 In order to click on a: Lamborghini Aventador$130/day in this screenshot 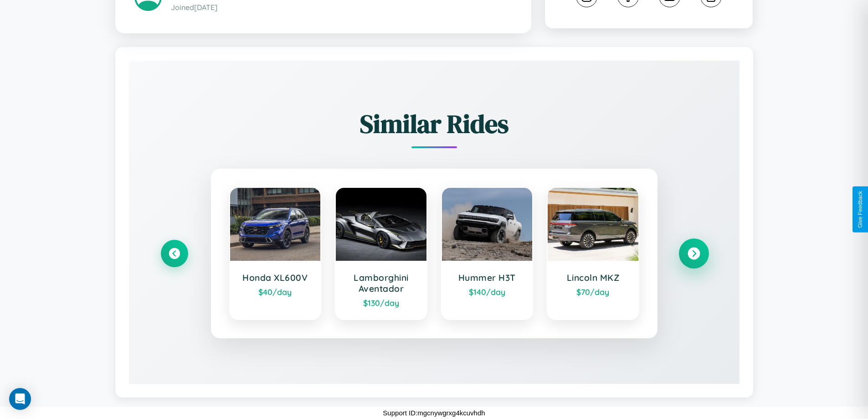, I will do `click(381, 253)`.